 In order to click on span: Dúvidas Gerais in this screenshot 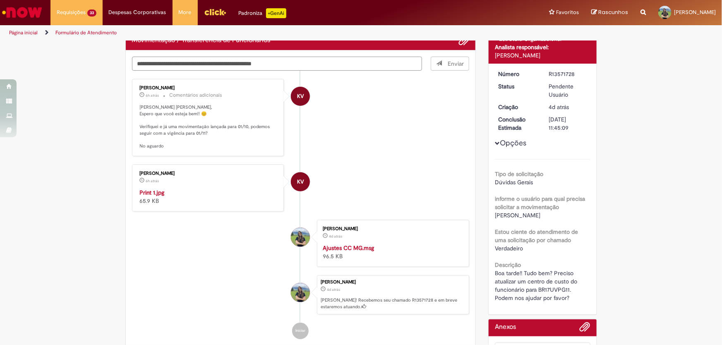, I will do `click(514, 182)`.